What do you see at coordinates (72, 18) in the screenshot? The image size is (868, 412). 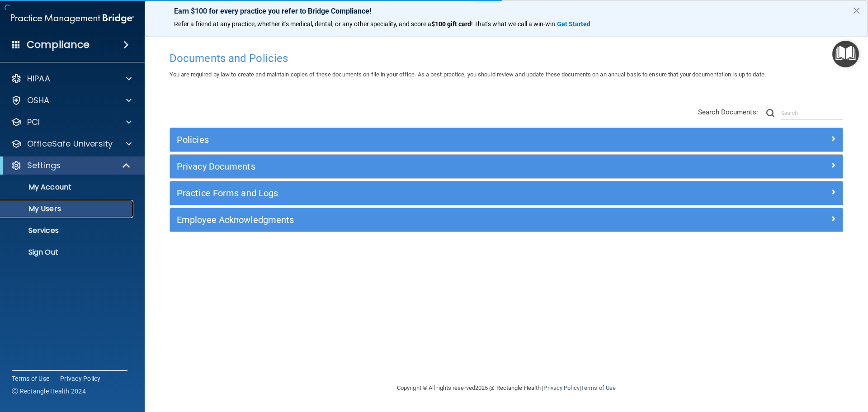 I see `img: PMB logo` at bounding box center [72, 18].